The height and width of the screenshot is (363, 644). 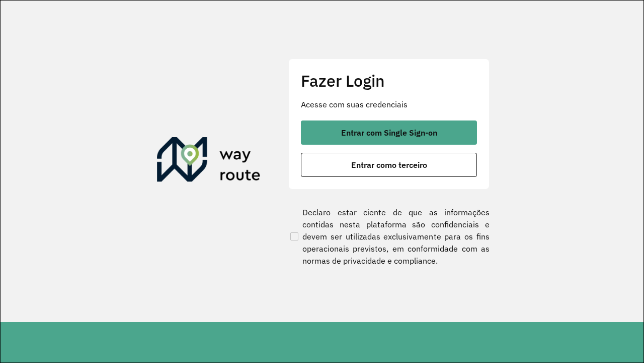 What do you see at coordinates (209, 161) in the screenshot?
I see `img: Roteirizador AmbevTech` at bounding box center [209, 161].